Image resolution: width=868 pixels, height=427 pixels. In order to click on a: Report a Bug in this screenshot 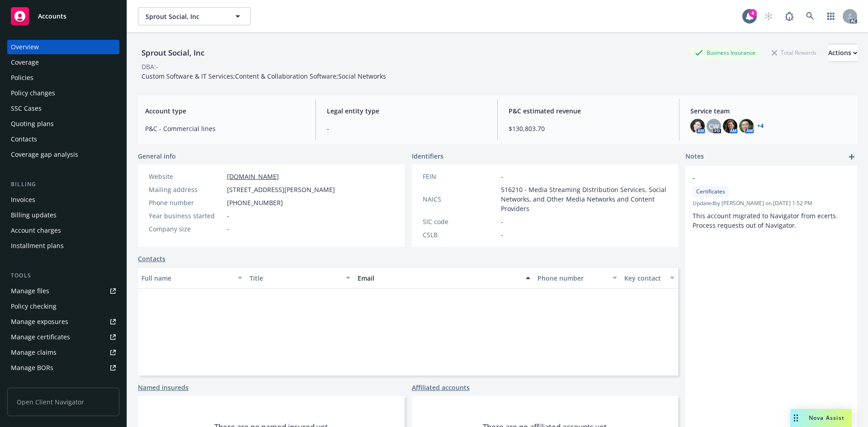, I will do `click(789, 16)`.